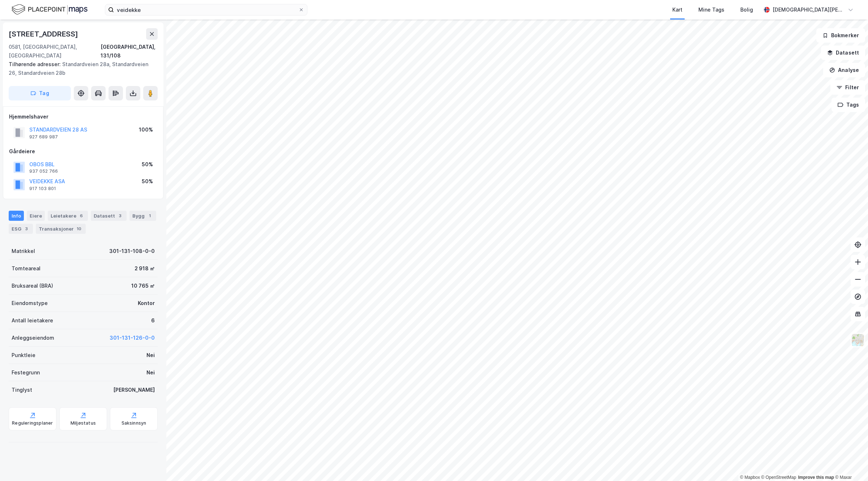  I want to click on div: 301-131-108-0-0, so click(132, 251).